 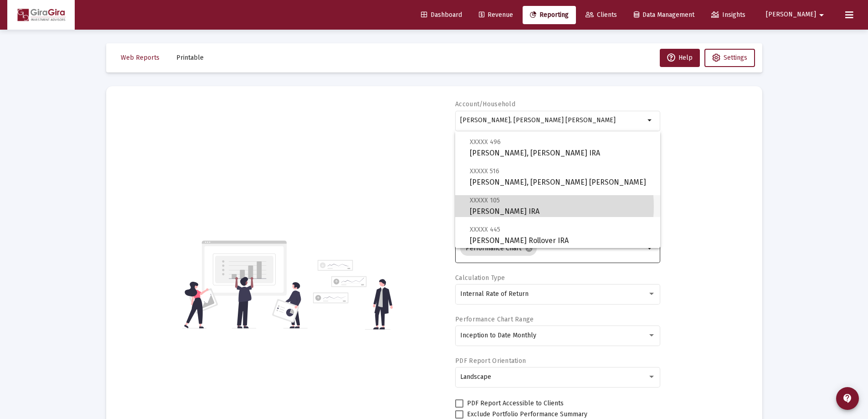 What do you see at coordinates (728, 14) in the screenshot?
I see `span: Insights` at bounding box center [728, 14].